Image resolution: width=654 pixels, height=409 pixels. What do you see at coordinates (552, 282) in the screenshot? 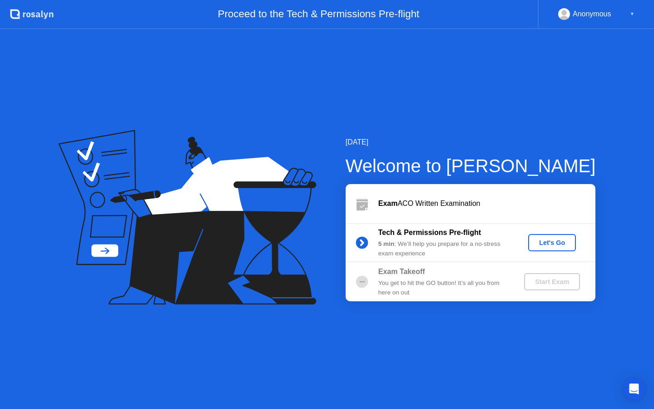
I see `div: Start Exam` at bounding box center [552, 282].